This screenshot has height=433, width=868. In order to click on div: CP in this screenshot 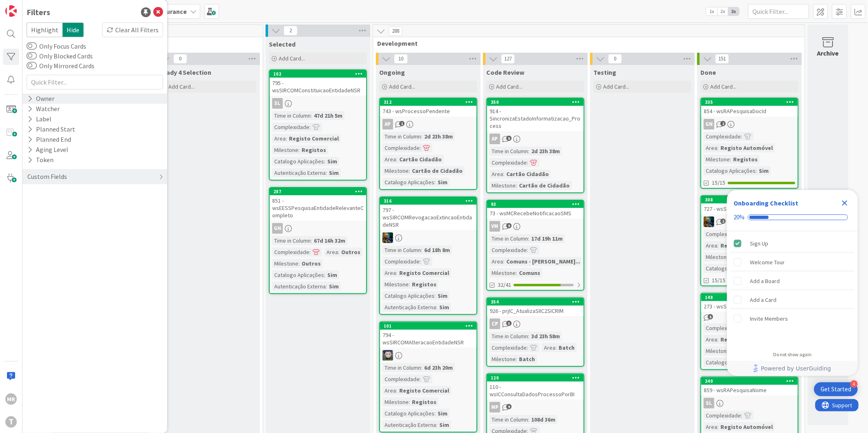, I will do `click(494, 324)`.